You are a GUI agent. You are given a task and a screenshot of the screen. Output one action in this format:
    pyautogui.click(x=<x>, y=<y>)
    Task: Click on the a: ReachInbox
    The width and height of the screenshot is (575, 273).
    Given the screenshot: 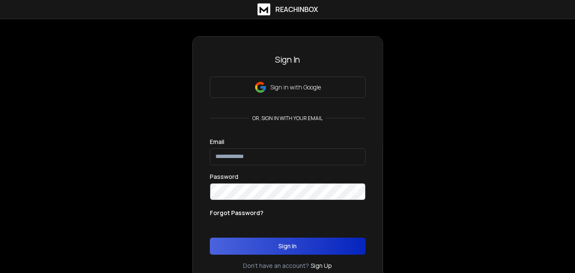 What is the action you would take?
    pyautogui.click(x=288, y=9)
    